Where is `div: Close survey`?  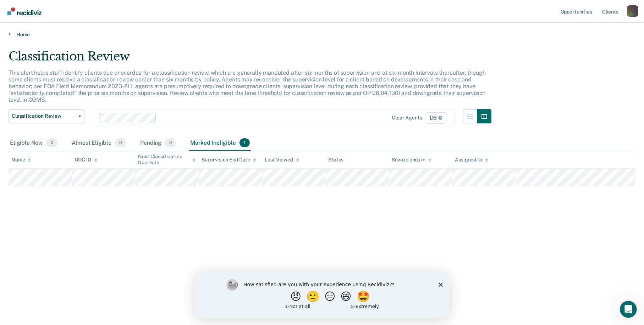 div: Close survey is located at coordinates (246, 13).